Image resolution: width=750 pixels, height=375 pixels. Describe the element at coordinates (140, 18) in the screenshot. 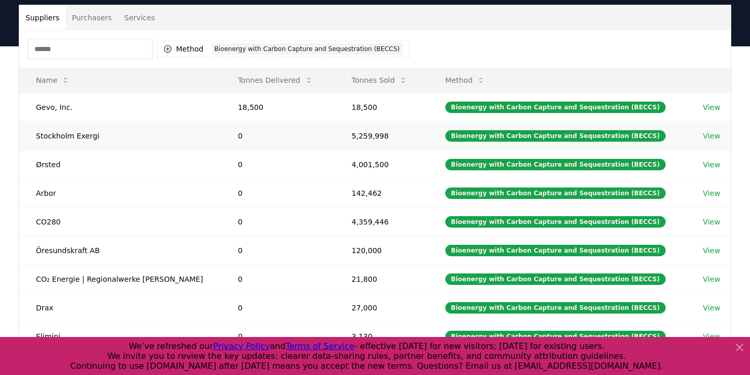

I see `button: Services` at that location.